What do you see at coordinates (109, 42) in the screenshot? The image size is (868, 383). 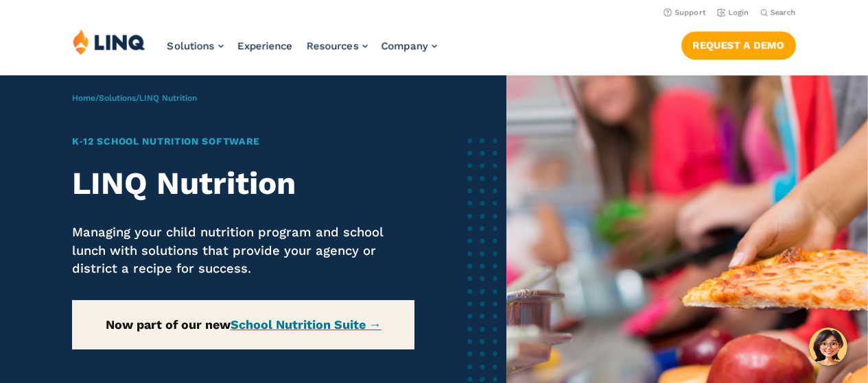 I see `img: LINQ | K‑12 Software` at bounding box center [109, 42].